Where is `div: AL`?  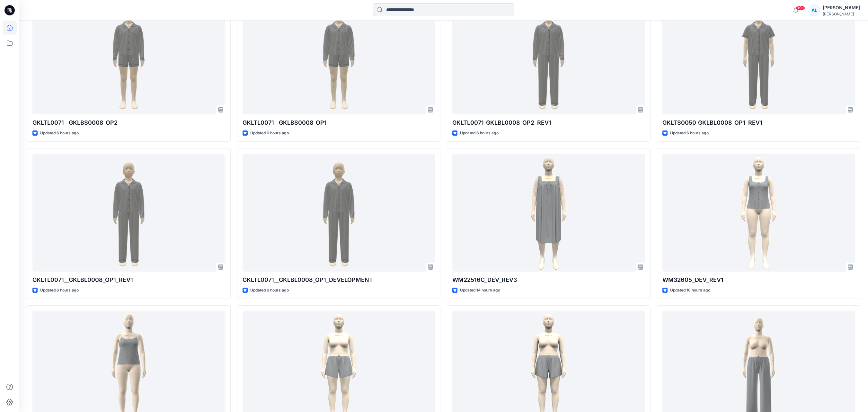 div: AL is located at coordinates (814, 11).